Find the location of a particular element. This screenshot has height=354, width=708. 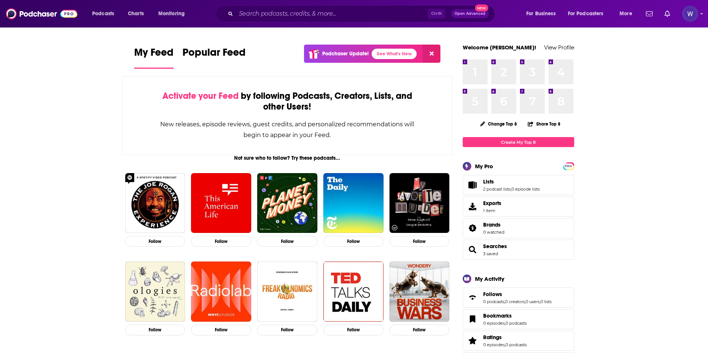

a: Charts is located at coordinates (136, 14).